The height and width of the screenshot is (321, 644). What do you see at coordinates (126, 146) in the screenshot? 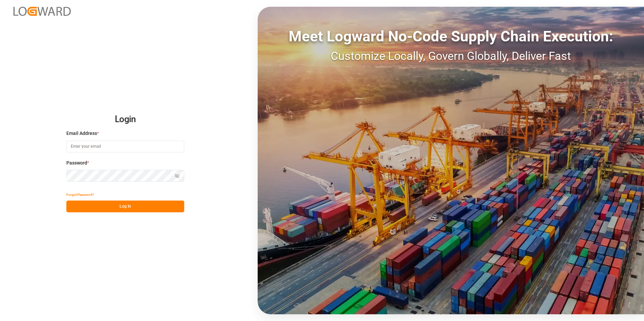
I see `input: Enter your email` at bounding box center [126, 146].